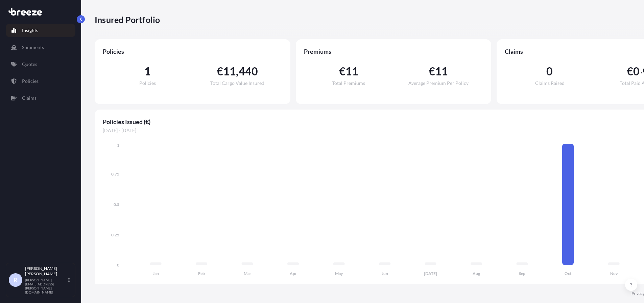  What do you see at coordinates (614, 273) in the screenshot?
I see `tspan: Nov` at bounding box center [614, 273].